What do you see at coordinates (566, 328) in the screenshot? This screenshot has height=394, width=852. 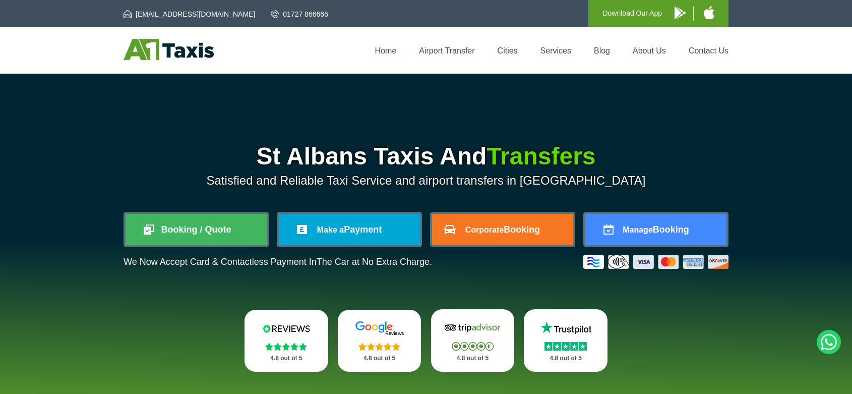 I see `img: Trustpilot` at bounding box center [566, 328].